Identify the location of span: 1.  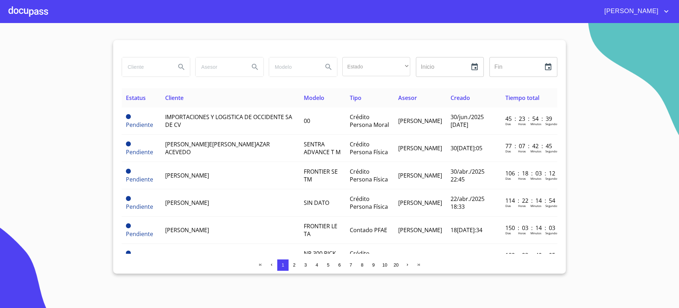
(283, 264).